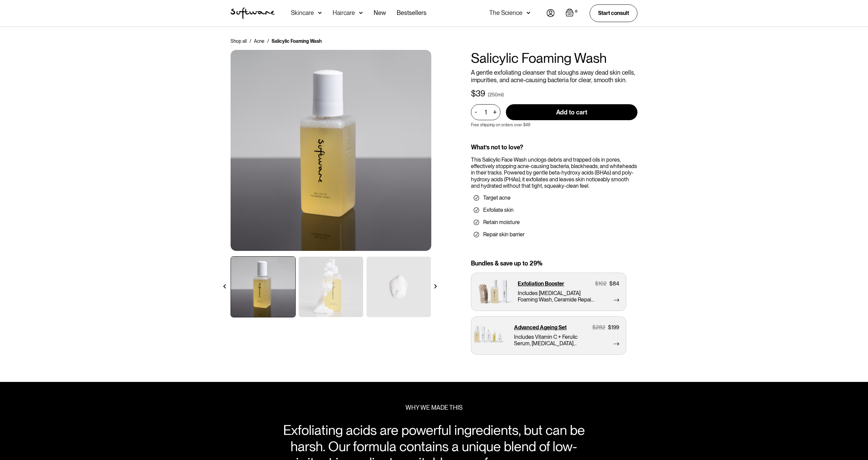 This screenshot has height=460, width=868. What do you see at coordinates (554, 263) in the screenshot?
I see `div: Bundles & save up to 29%` at bounding box center [554, 263].